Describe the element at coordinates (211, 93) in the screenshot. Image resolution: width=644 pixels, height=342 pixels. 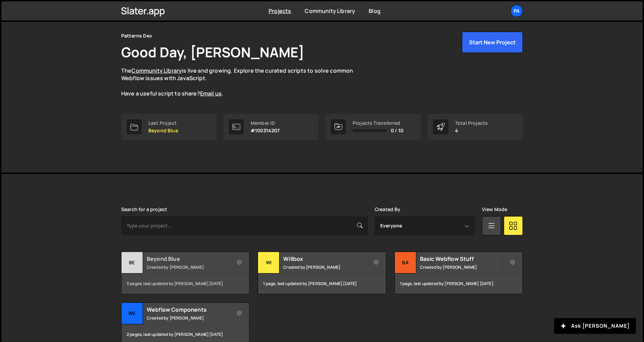
I see `a: Email us` at that location.